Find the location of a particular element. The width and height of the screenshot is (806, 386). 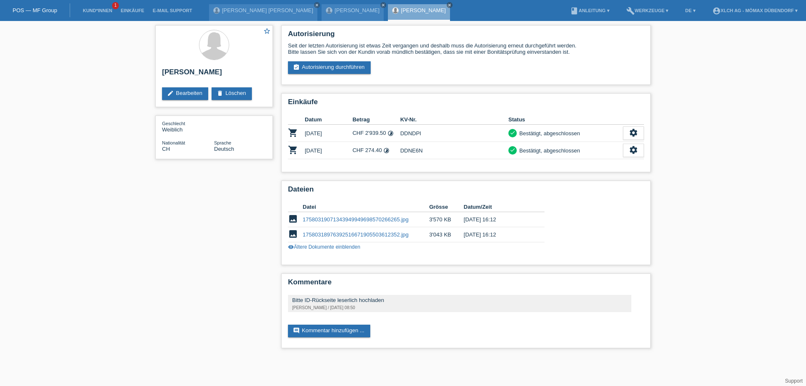

i: Fixe Raten - Zinsübernahme durch Kunde (12 Raten) is located at coordinates (390, 133).